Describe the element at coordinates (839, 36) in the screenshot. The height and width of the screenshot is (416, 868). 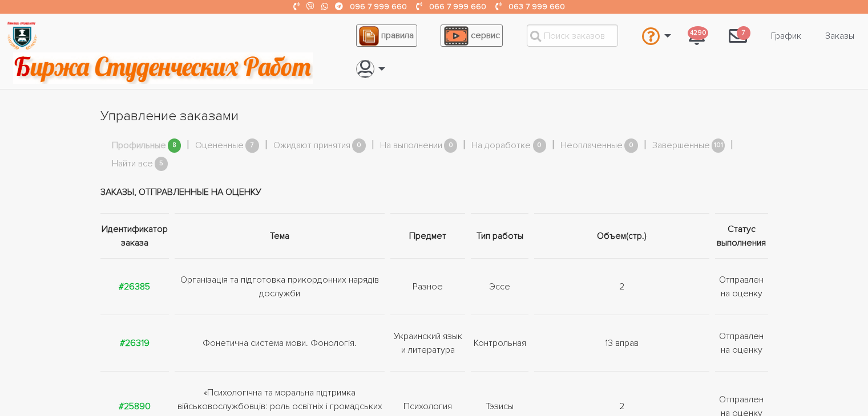
I see `a: Заказы` at that location.